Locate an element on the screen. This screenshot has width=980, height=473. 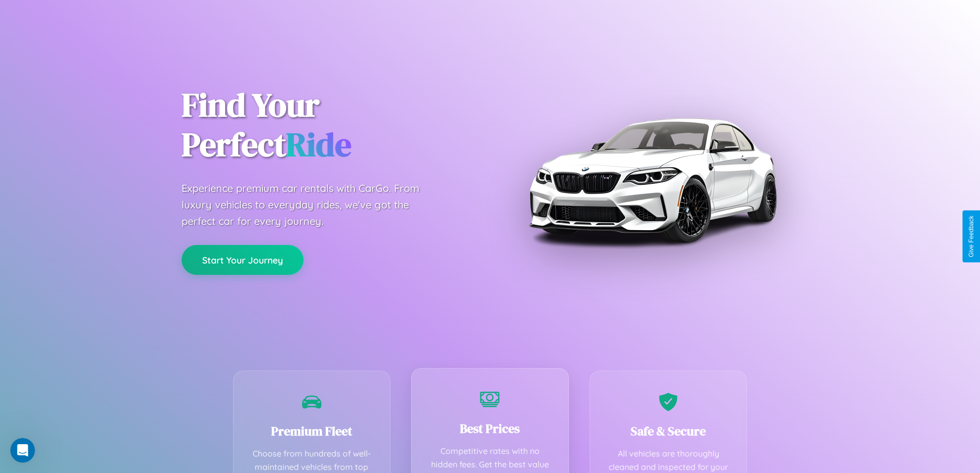
div: Give Feedback is located at coordinates (971, 236).